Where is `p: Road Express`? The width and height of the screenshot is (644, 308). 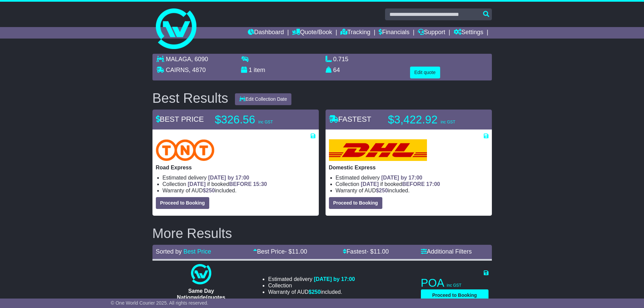 p: Road Express is located at coordinates (235, 167).